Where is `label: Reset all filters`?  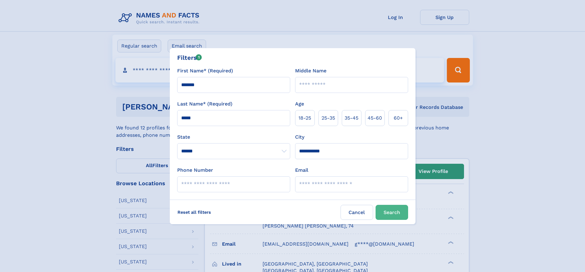 label: Reset all filters is located at coordinates (194, 212).